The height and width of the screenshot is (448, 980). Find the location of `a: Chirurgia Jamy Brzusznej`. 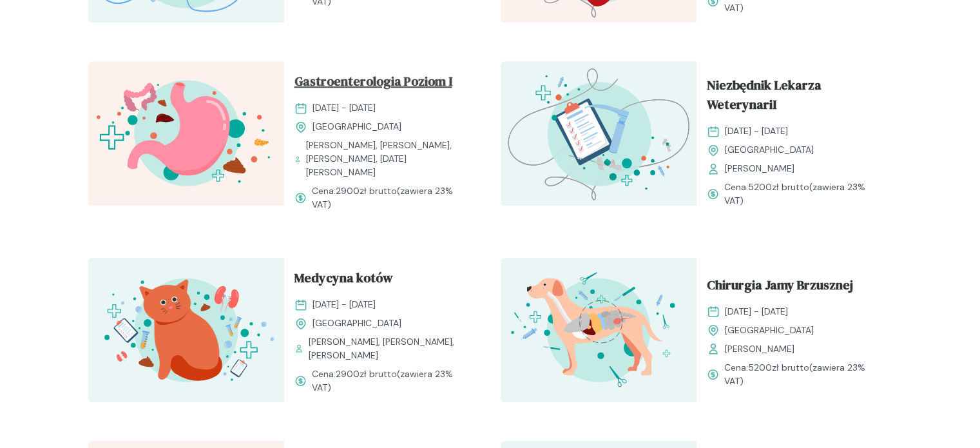

a: Chirurgia Jamy Brzusznej is located at coordinates (794, 288).